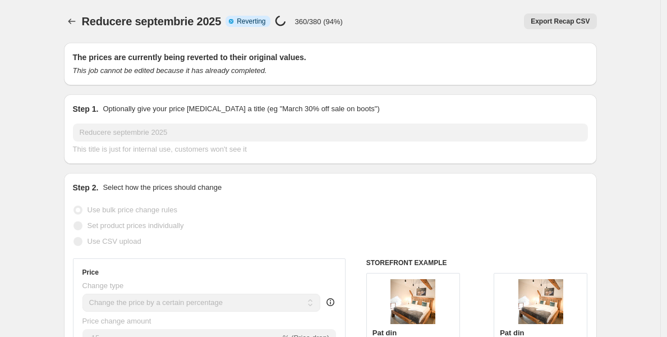 The image size is (667, 337). I want to click on span: Reverting, so click(251, 21).